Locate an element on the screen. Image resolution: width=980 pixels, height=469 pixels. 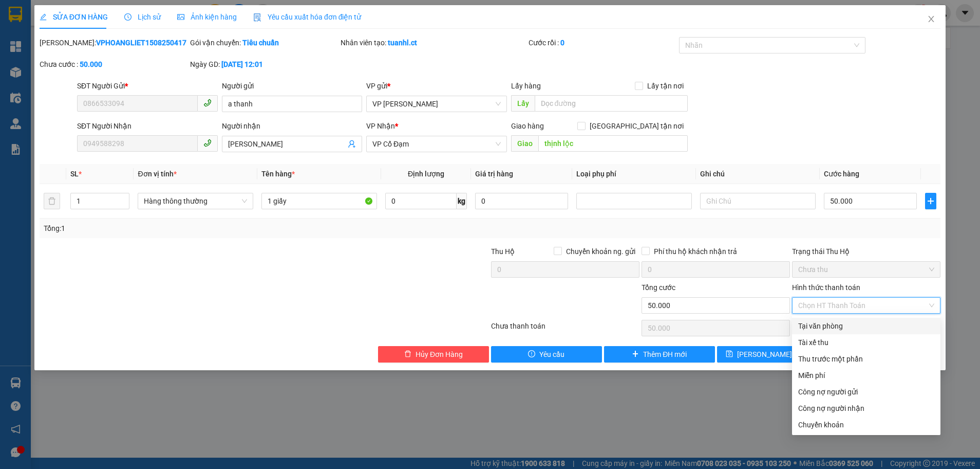
span: Phí thu hộ khách nhận trả is located at coordinates (696, 251).